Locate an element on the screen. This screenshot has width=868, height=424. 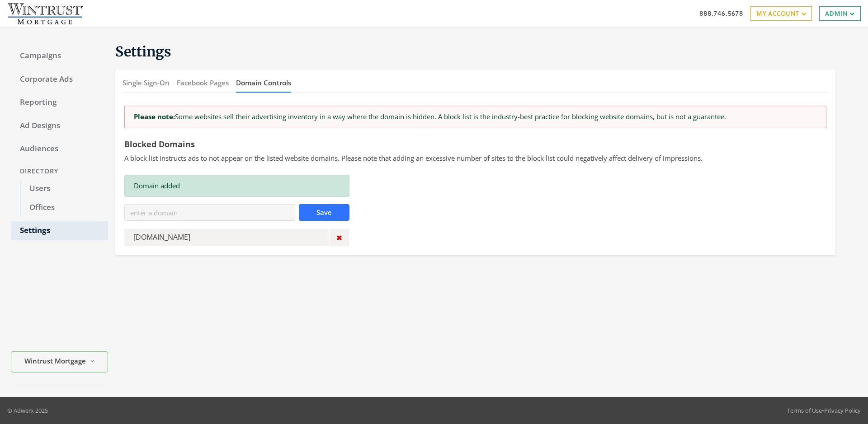
span: Settings is located at coordinates (143, 52).